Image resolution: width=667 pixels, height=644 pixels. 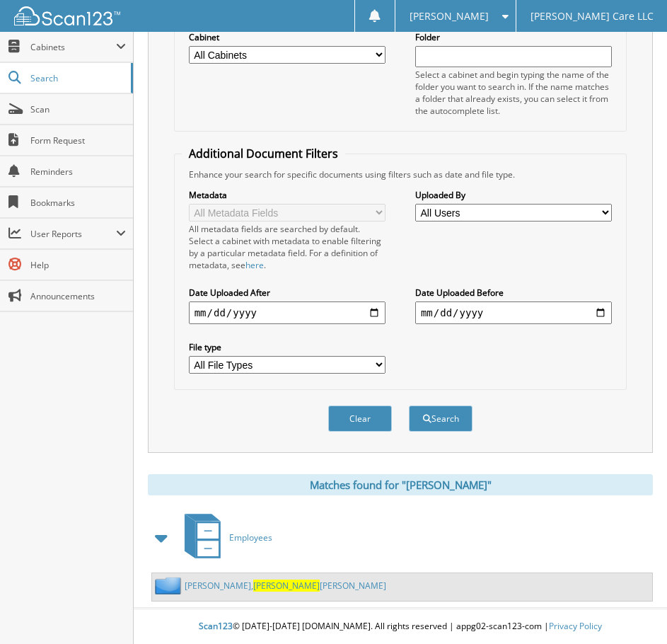 I want to click on label: Metadata, so click(x=287, y=195).